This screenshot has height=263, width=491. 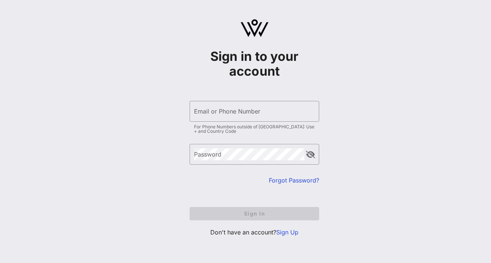 What do you see at coordinates (294, 180) in the screenshot?
I see `a: Forgot Password?` at bounding box center [294, 180].